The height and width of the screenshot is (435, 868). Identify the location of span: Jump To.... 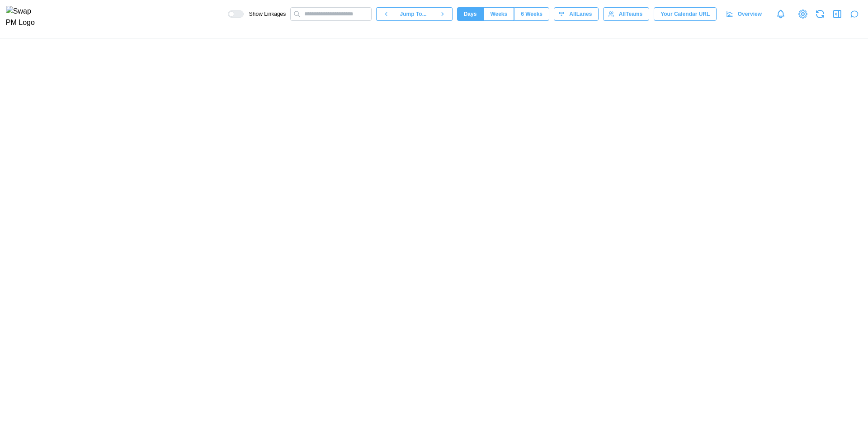
(413, 14).